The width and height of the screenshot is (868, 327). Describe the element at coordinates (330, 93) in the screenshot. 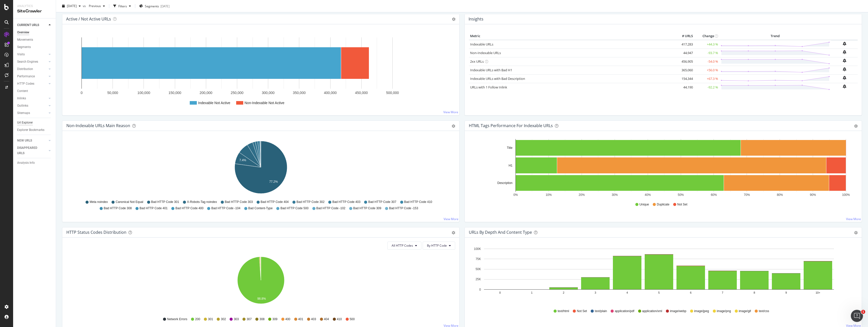

I see `text: 400,000` at that location.